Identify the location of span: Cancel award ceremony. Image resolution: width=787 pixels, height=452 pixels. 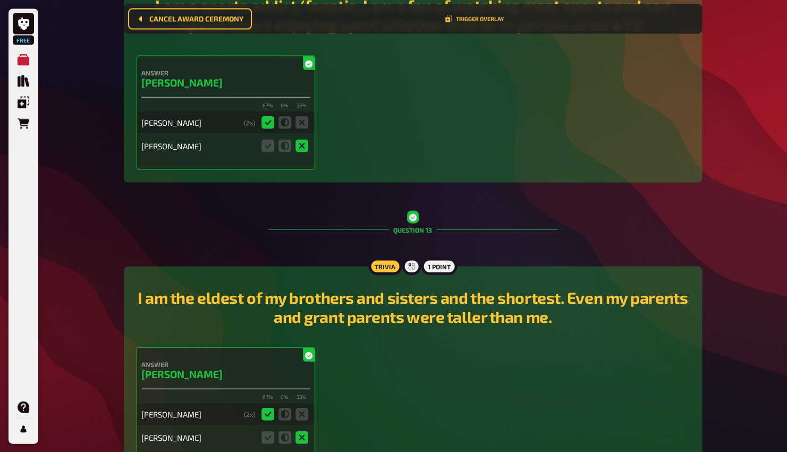
(196, 19).